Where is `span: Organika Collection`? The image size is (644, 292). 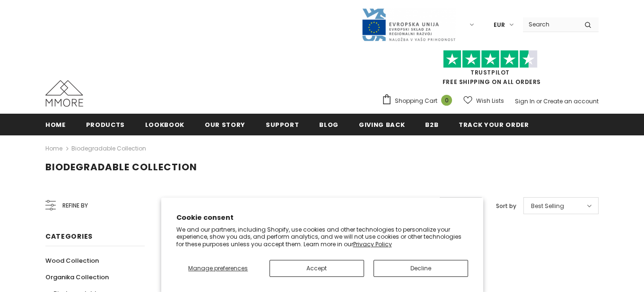 span: Organika Collection is located at coordinates (77, 277).